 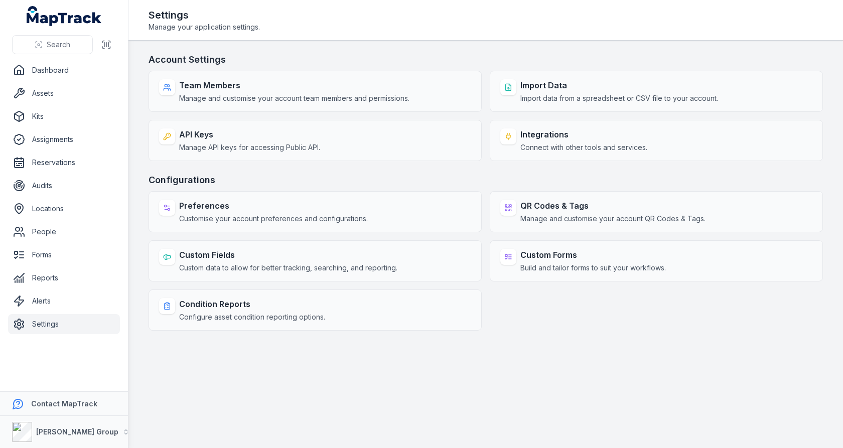 I want to click on span: Manage your application settings., so click(x=204, y=27).